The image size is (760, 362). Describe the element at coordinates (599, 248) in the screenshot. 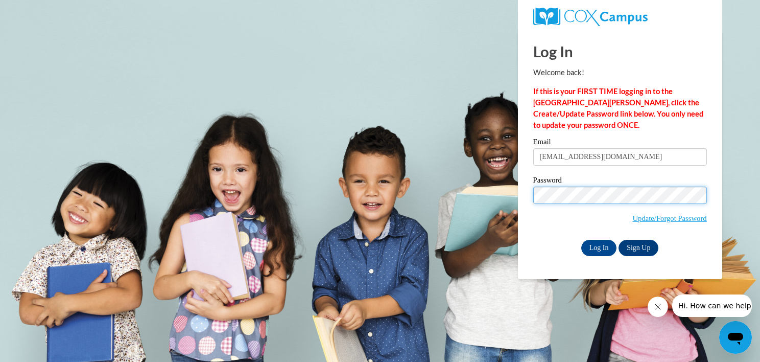

I see `input: Log In` at that location.